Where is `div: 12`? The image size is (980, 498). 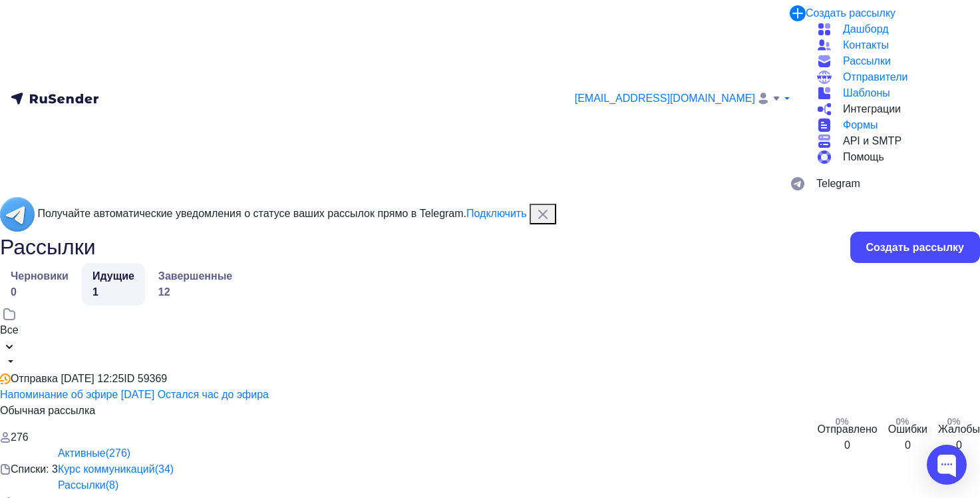
div: 12 is located at coordinates (195, 292).